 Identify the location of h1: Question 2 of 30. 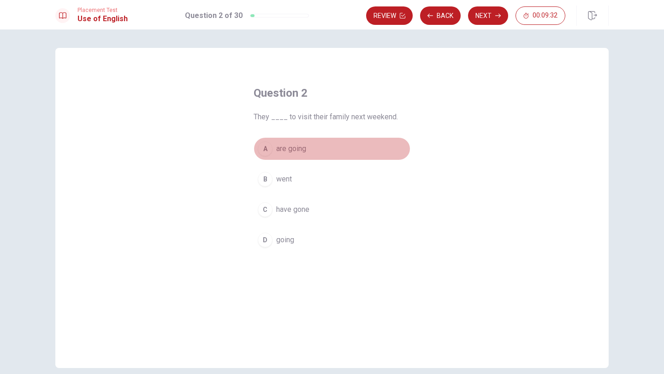
(213, 16).